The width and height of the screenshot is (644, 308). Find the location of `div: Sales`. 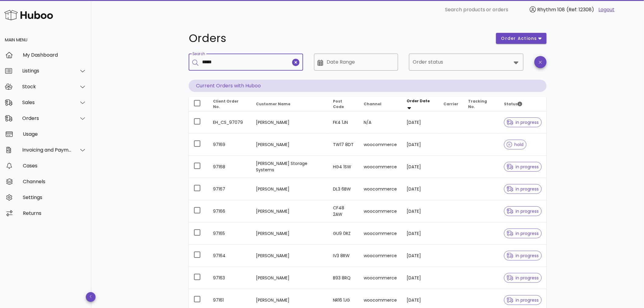

div: Sales is located at coordinates (47, 102).